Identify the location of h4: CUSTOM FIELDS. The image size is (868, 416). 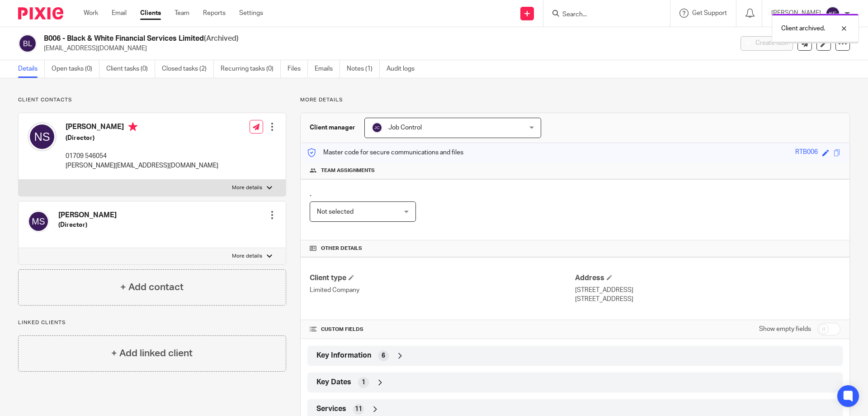
(442, 329).